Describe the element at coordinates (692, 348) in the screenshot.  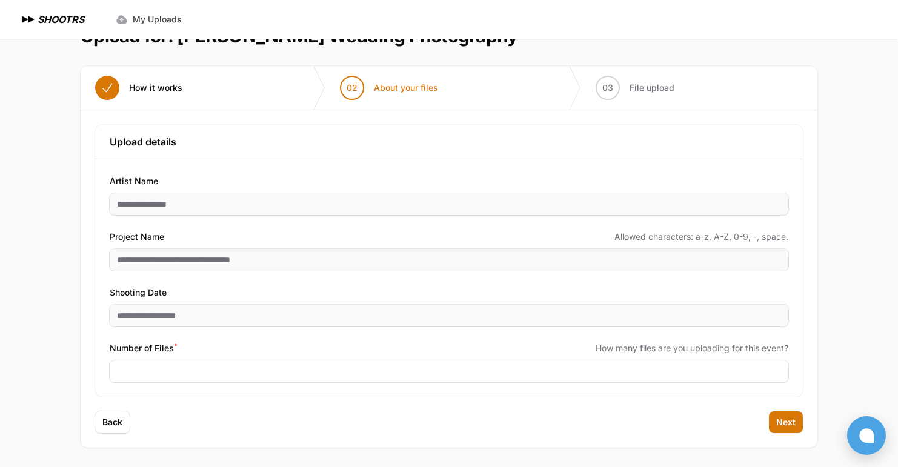
I see `span: How many files are you uploading for this event?` at that location.